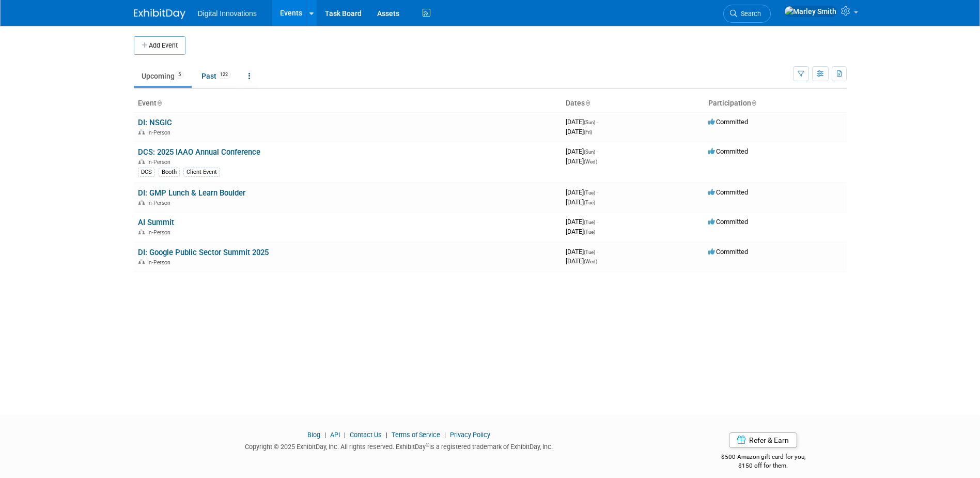 The height and width of the screenshot is (478, 980). Describe the element at coordinates (470, 434) in the screenshot. I see `a: Privacy Policy` at that location.